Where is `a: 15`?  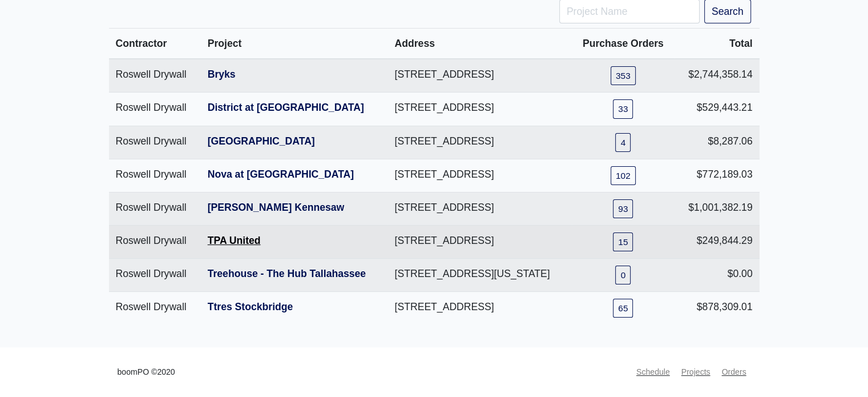 a: 15 is located at coordinates (623, 241).